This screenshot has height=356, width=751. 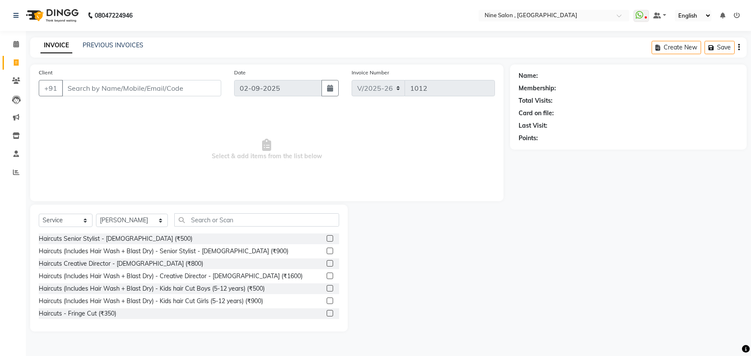 I want to click on div: Name:, so click(x=528, y=76).